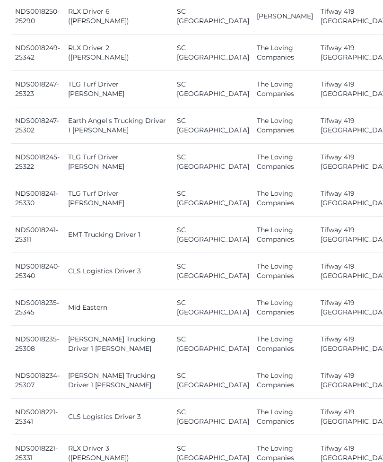 The image size is (383, 462). I want to click on td: NDS0018247-25302, so click(38, 125).